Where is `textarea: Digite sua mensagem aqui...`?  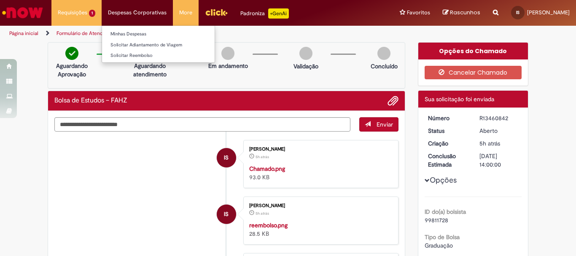 textarea: Digite sua mensagem aqui... is located at coordinates (202, 124).